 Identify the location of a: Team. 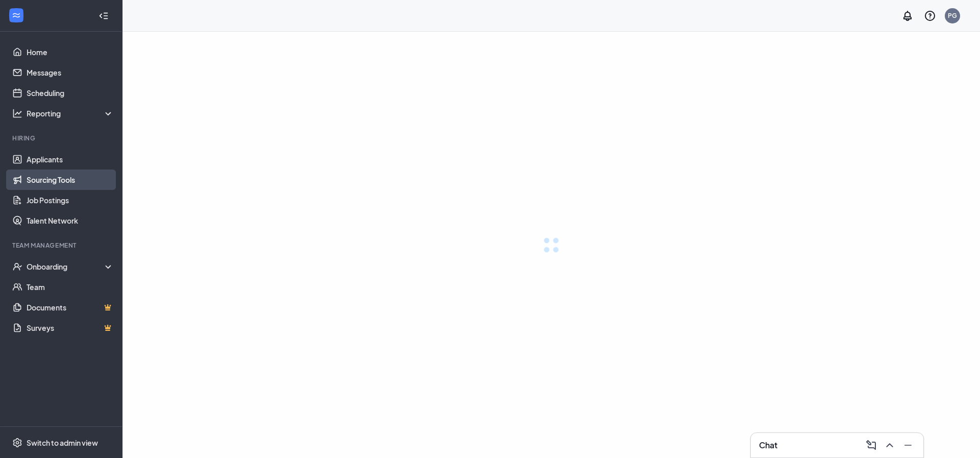
(70, 287).